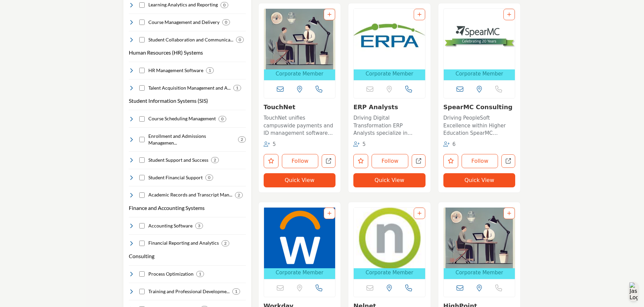 The height and width of the screenshot is (307, 644). I want to click on h3: Consulting, so click(142, 256).